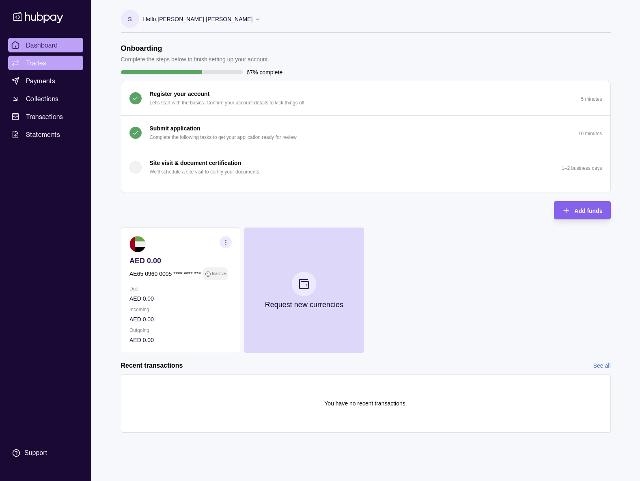  Describe the element at coordinates (205, 172) in the screenshot. I see `p: We'll schedule a site visit to certify your documents.` at that location.